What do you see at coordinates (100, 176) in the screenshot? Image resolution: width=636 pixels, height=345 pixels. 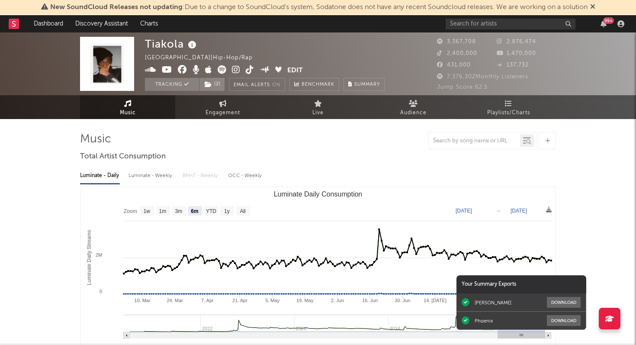 I see `div: Luminate - Daily` at bounding box center [100, 176].